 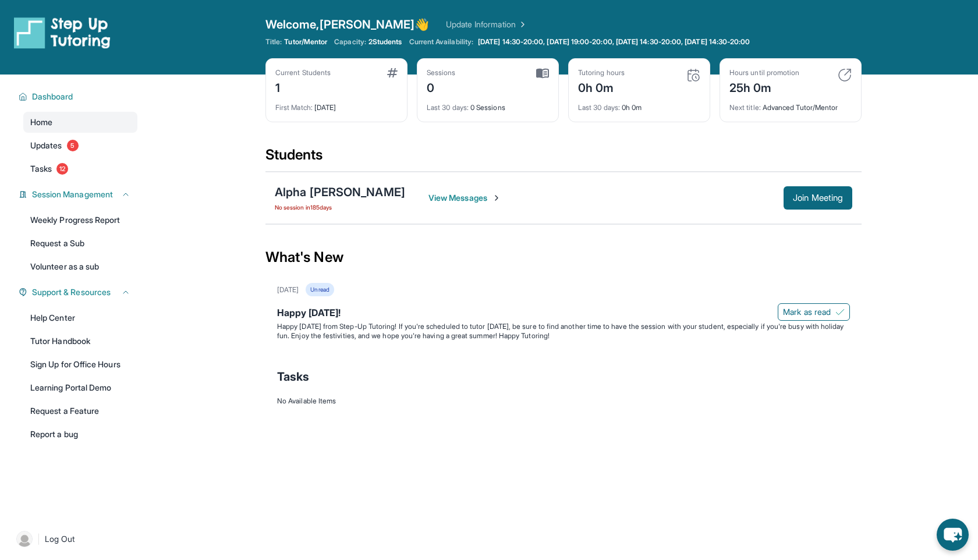 What do you see at coordinates (564, 159) in the screenshot?
I see `div: Students` at bounding box center [564, 159].